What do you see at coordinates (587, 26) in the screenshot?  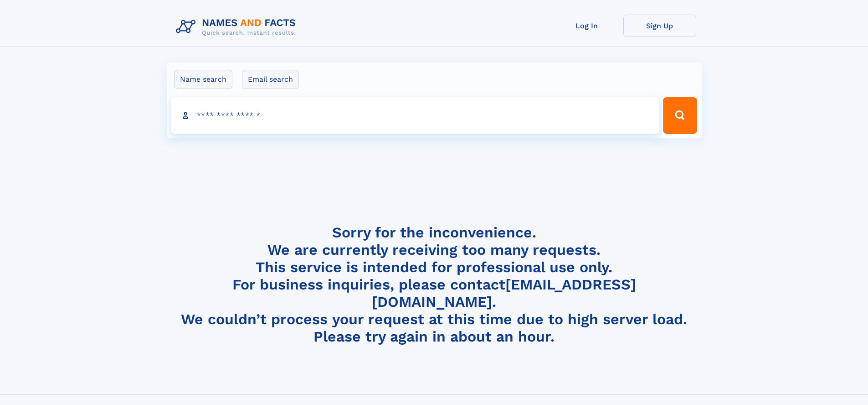 I see `a: Log In` at bounding box center [587, 26].